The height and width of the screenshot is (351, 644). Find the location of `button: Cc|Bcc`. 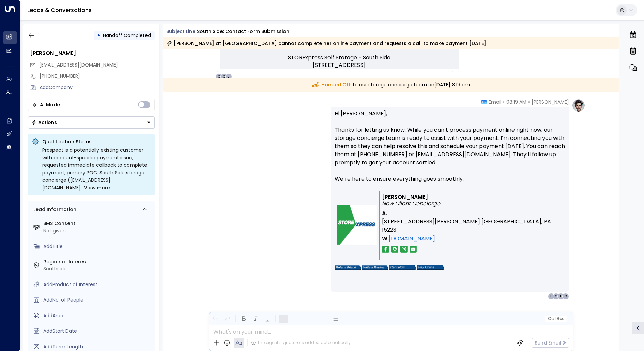

button: Cc|Bcc is located at coordinates (555, 319).